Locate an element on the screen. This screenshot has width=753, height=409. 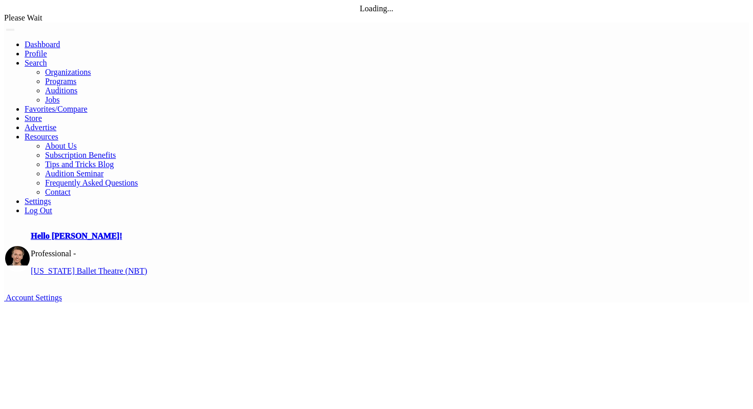
div: Please Wait is located at coordinates (377, 18).